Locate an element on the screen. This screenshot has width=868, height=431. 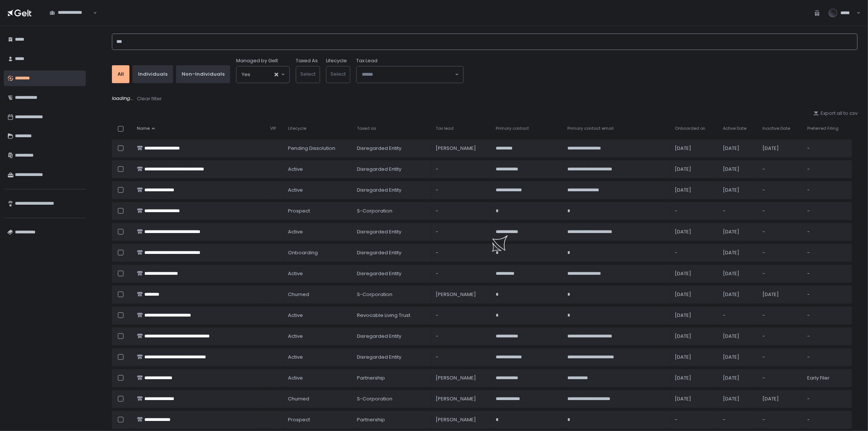
div: Clear filter is located at coordinates (149, 99).